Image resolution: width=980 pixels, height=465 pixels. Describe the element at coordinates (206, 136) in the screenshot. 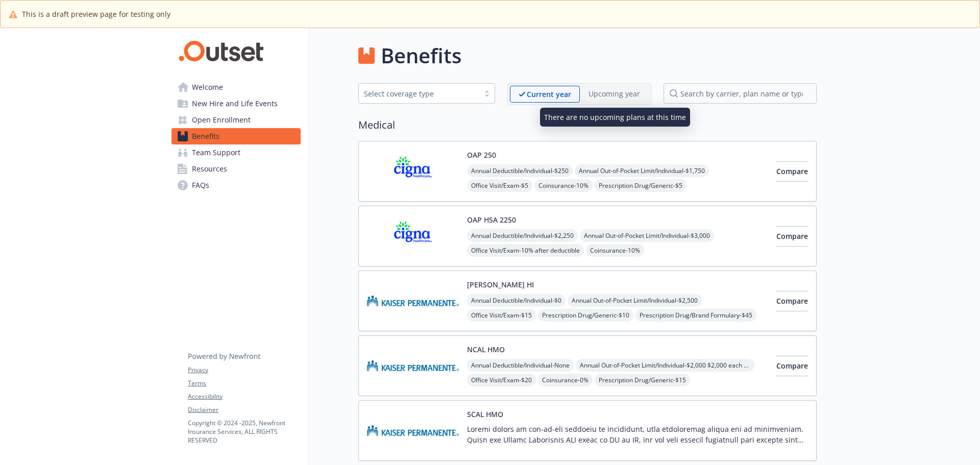

I see `span: Benefits` at that location.